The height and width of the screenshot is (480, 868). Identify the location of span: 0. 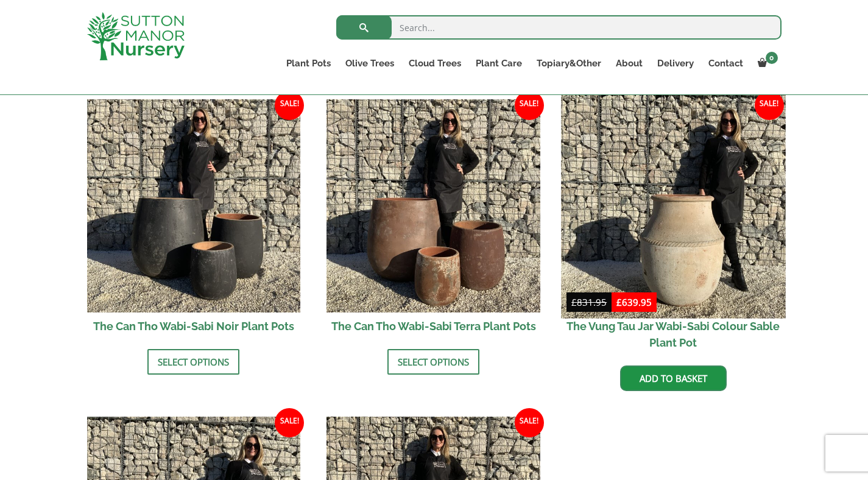
(772, 58).